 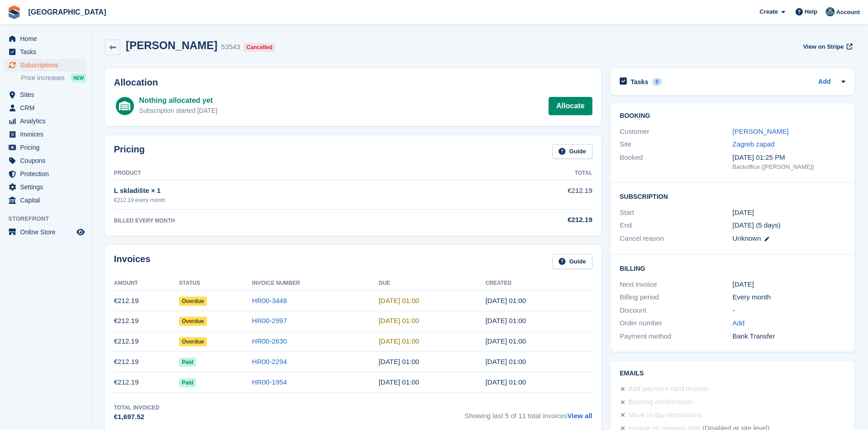 What do you see at coordinates (353, 83) in the screenshot?
I see `h2: Allocation` at bounding box center [353, 83].